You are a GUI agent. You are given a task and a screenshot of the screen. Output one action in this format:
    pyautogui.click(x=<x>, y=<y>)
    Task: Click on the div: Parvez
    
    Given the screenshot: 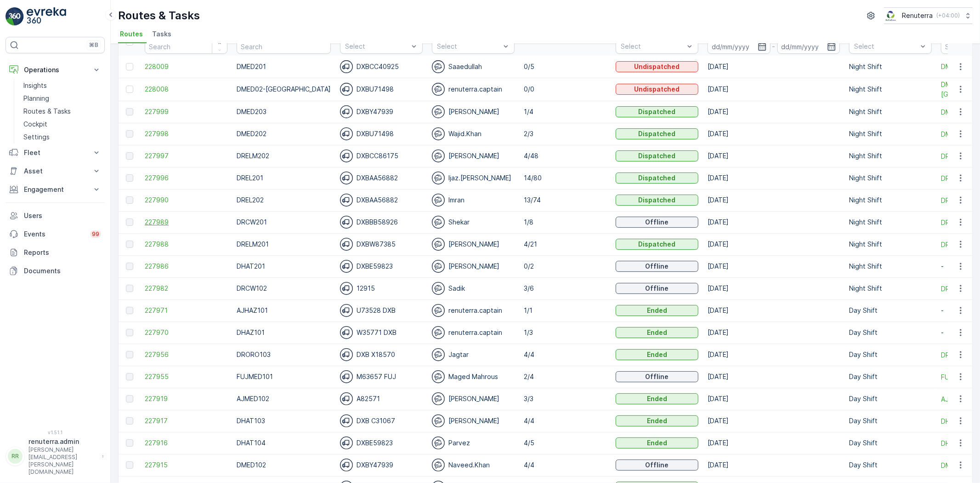 What is the action you would take?
    pyautogui.click(x=473, y=443)
    